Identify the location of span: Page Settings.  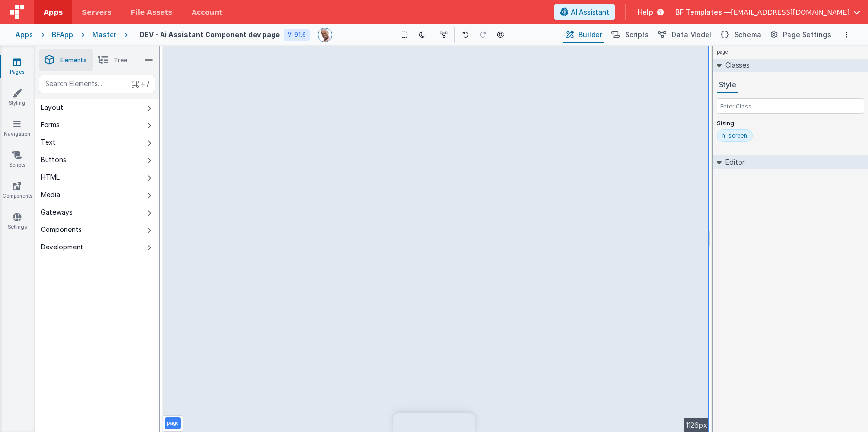
(807, 35).